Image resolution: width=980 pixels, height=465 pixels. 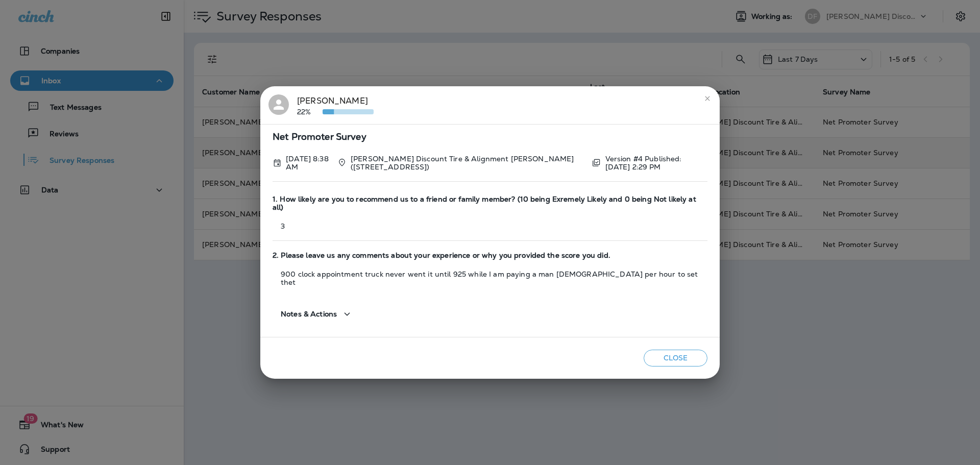 What do you see at coordinates (308, 163) in the screenshot?
I see `p: Sep 15, 2025 8:38 AM` at bounding box center [308, 163].